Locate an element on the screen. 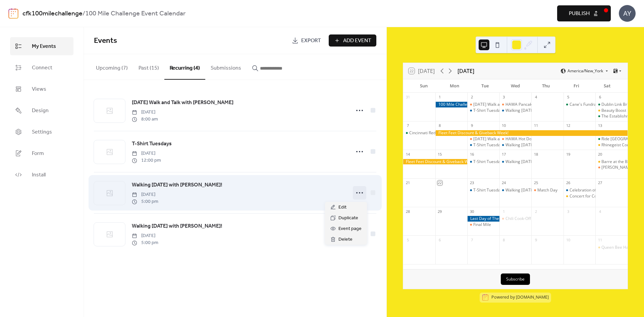 This screenshot has width=644, height=317. div: Thu is located at coordinates (545, 87).